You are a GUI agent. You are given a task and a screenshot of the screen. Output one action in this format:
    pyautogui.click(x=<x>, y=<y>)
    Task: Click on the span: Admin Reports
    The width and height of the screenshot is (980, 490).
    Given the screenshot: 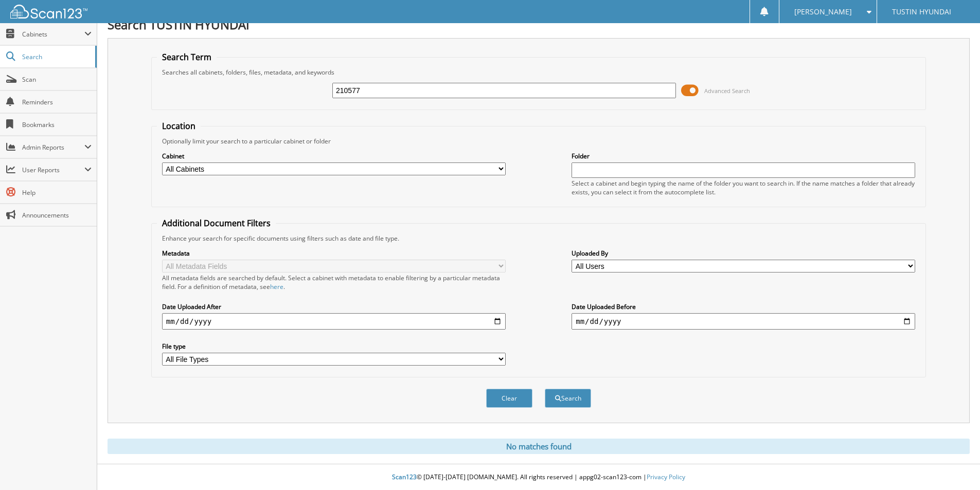 What is the action you would take?
    pyautogui.click(x=53, y=147)
    